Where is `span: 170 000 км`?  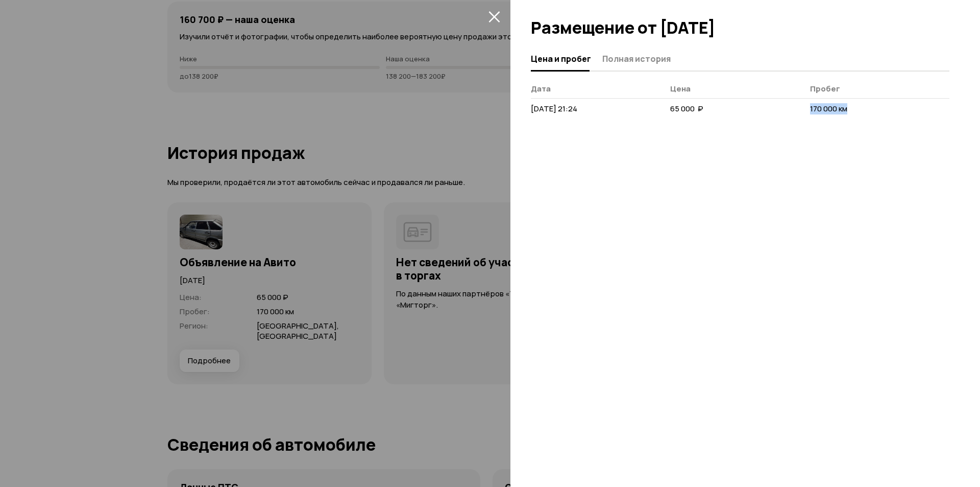 span: 170 000 км is located at coordinates (828, 108).